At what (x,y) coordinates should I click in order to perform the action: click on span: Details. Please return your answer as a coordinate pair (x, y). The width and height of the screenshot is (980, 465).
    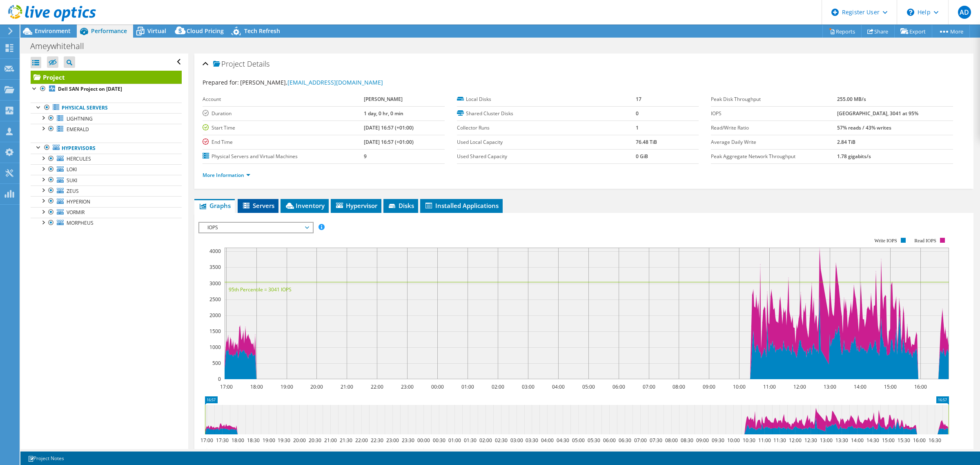
    Looking at the image, I should click on (258, 63).